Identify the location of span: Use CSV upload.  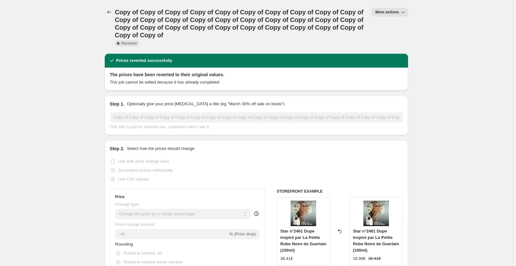
(133, 179).